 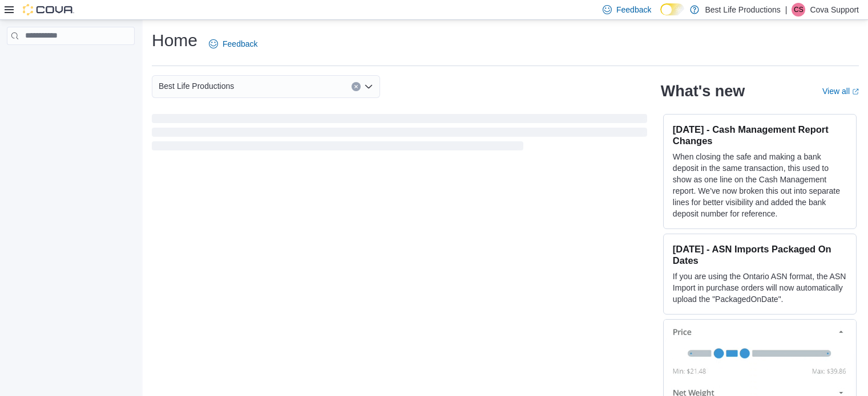 I want to click on p: Cova Support, so click(x=834, y=9).